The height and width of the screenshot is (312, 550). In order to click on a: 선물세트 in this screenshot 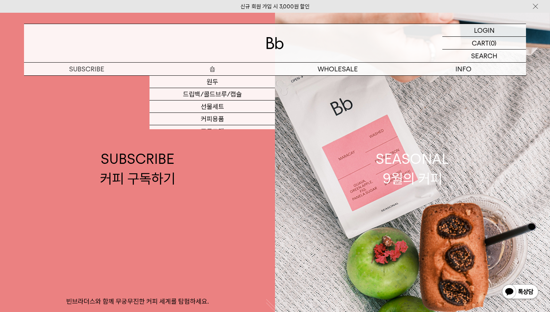, I will do `click(212, 107)`.